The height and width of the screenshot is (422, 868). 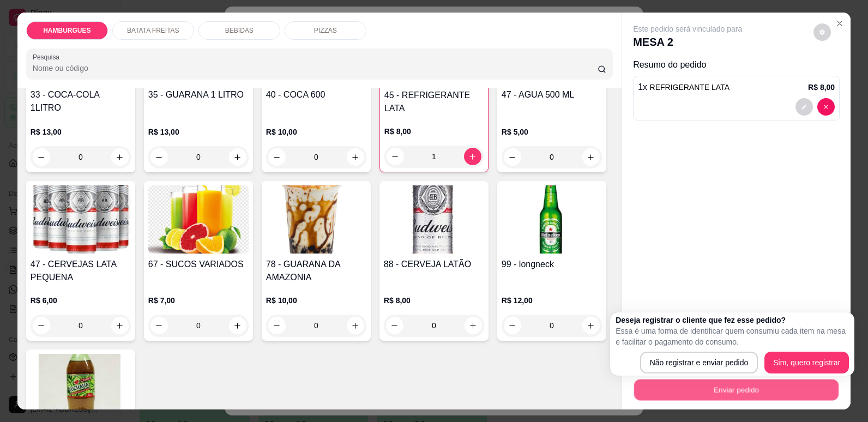 What do you see at coordinates (806, 362) in the screenshot?
I see `button: Sim, quero registrar` at bounding box center [806, 362].